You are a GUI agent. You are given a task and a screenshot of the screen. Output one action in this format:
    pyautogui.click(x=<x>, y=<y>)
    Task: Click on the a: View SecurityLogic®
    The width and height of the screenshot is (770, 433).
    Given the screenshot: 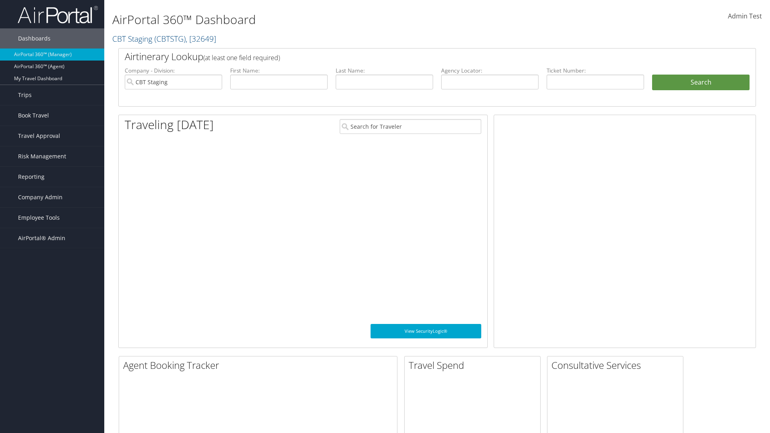 What is the action you would take?
    pyautogui.click(x=426, y=331)
    